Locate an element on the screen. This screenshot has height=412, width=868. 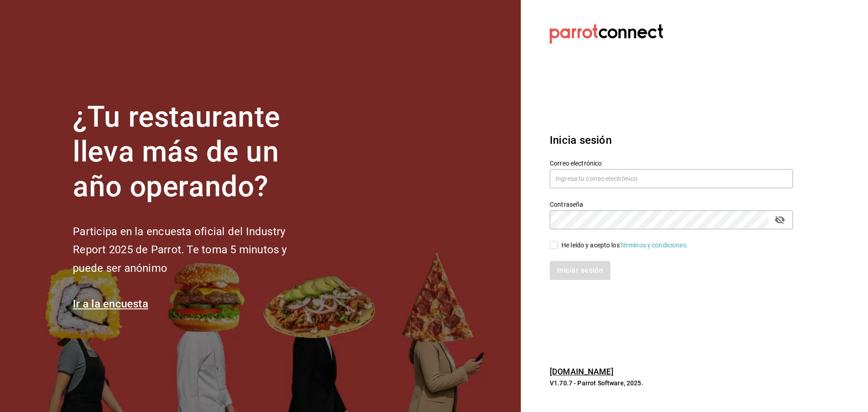
label: Correo electrónico is located at coordinates (671, 163).